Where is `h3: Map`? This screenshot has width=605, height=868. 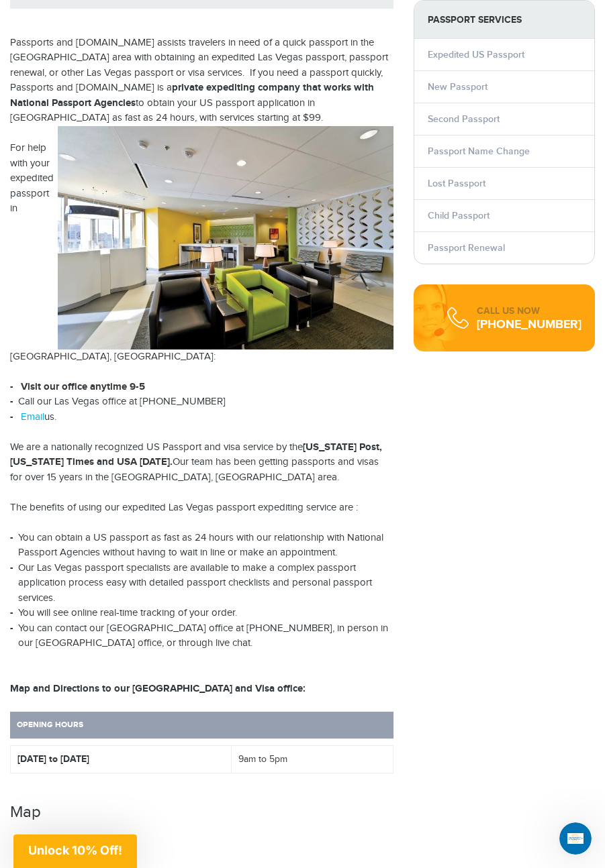
h3: Map is located at coordinates (201, 804).